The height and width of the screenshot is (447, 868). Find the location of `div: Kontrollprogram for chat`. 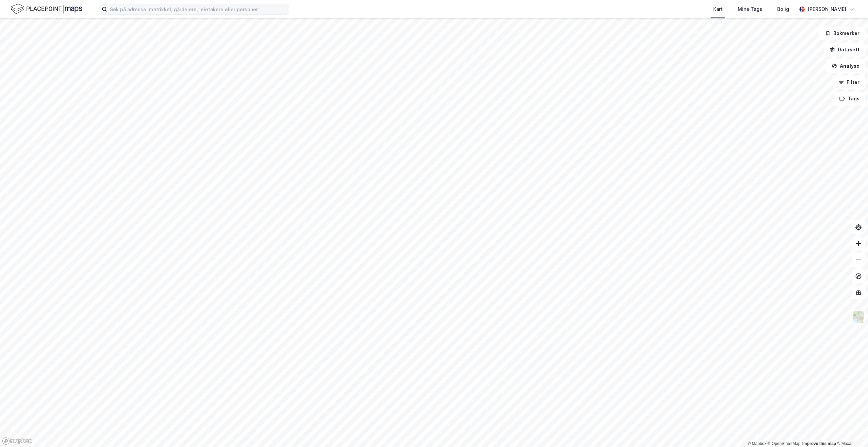

div: Kontrollprogram for chat is located at coordinates (851, 431).